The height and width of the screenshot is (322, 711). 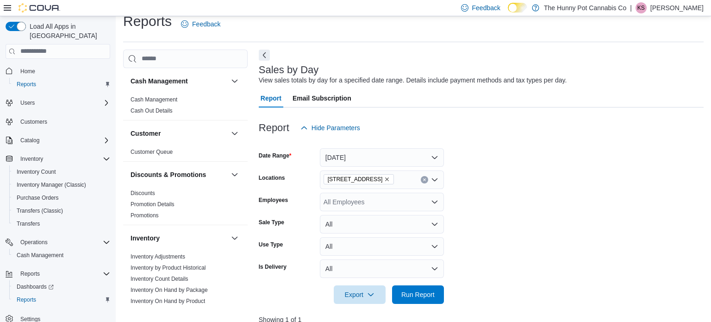 I want to click on a: Discounts, so click(x=143, y=193).